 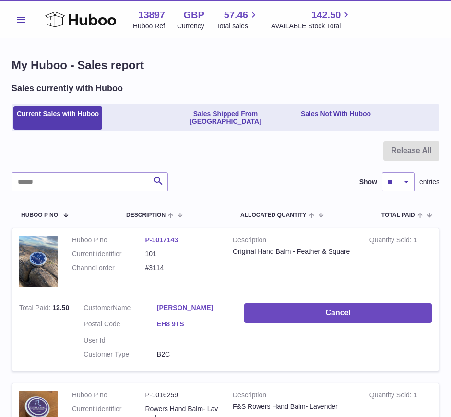 What do you see at coordinates (238, 20) in the screenshot?
I see `a: 57.46 Total sales` at bounding box center [238, 20].